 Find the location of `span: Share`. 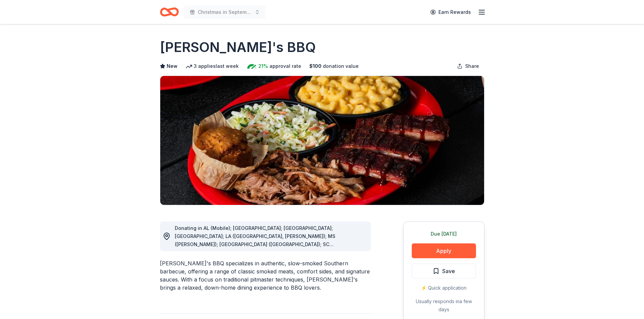

span: Share is located at coordinates (472, 66).